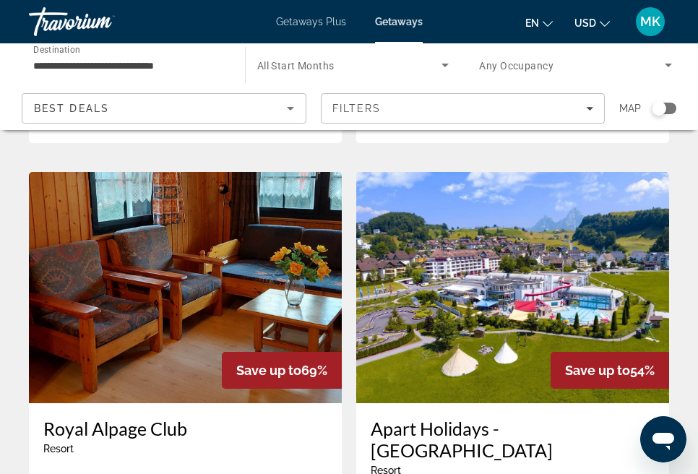 This screenshot has width=698, height=474. Describe the element at coordinates (295, 66) in the screenshot. I see `span: All Start Months` at that location.